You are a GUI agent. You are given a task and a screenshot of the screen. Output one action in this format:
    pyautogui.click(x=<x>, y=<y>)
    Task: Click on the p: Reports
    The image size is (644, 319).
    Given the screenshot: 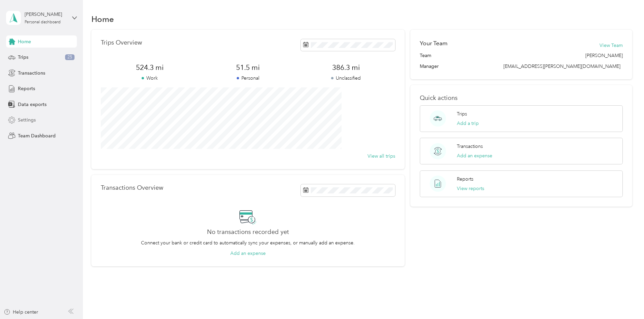 What is the action you would take?
    pyautogui.click(x=465, y=179)
    